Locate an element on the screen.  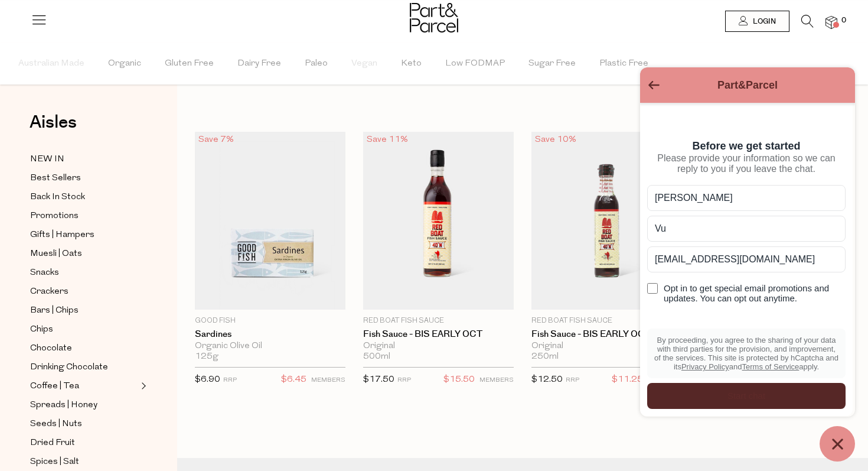
span: Back In Stock is located at coordinates (58, 197).